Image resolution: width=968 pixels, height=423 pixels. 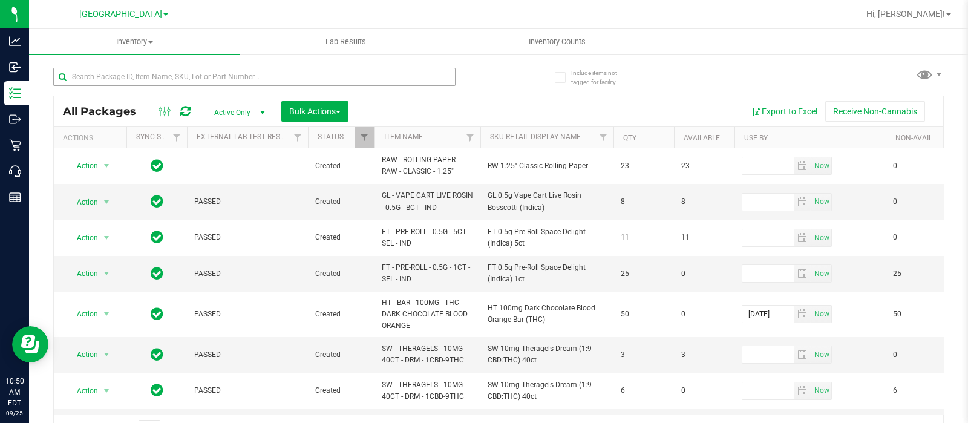 What do you see at coordinates (630, 138) in the screenshot?
I see `a: Qty` at bounding box center [630, 138].